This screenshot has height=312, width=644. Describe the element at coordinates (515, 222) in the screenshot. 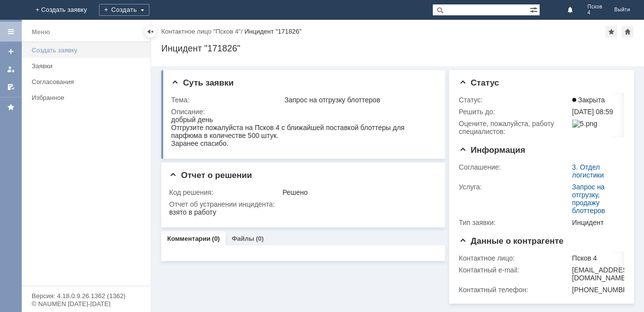

I see `div: Тип заявки:` at that location.